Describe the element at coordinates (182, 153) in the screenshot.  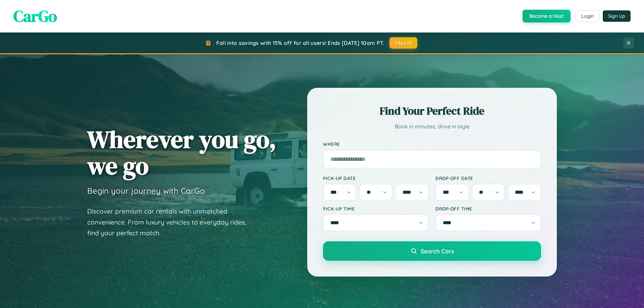
I see `h1: Wherever you go, we go` at that location.